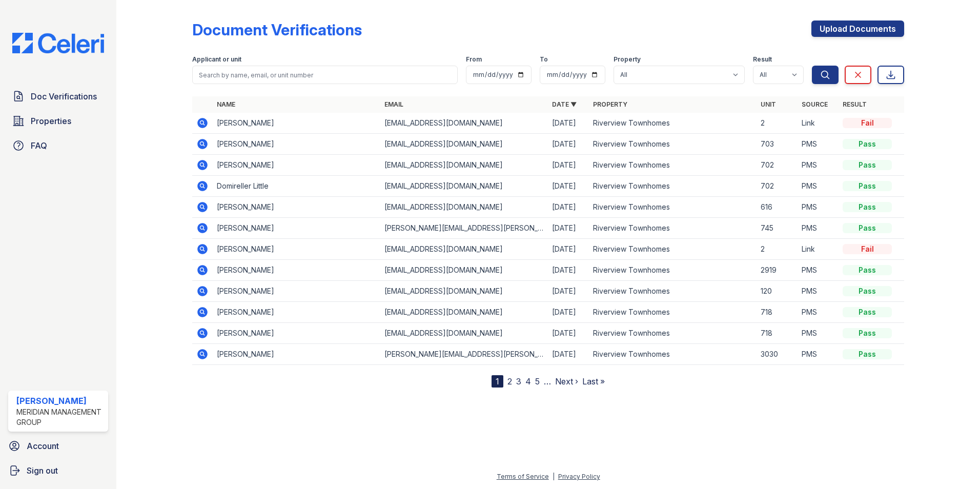 The width and height of the screenshot is (980, 489). What do you see at coordinates (277, 30) in the screenshot?
I see `div: Document Verifications` at bounding box center [277, 30].